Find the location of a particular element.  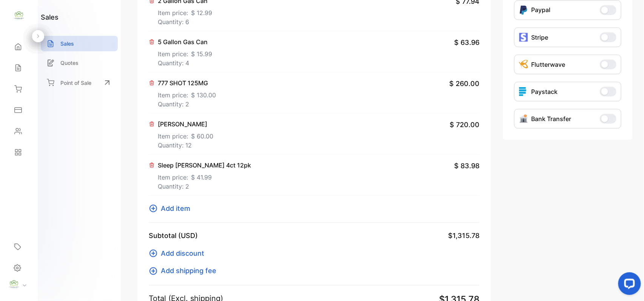

span: $1,315.78 is located at coordinates (464, 236).